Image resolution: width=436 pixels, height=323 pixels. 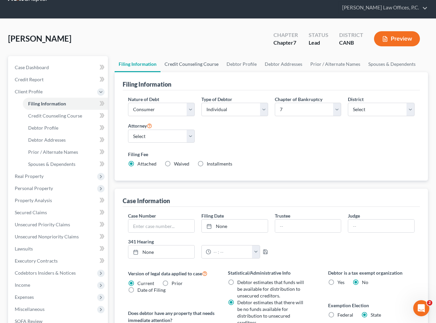 What do you see at coordinates (372, 272) in the screenshot?
I see `label: Debtor is a tax exempt organization` at bounding box center [372, 272].